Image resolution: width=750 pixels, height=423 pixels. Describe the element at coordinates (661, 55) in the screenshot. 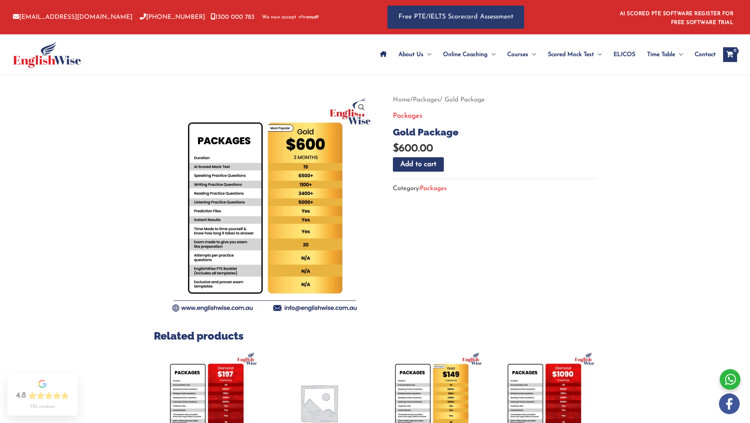

I see `span: Time Table` at that location.